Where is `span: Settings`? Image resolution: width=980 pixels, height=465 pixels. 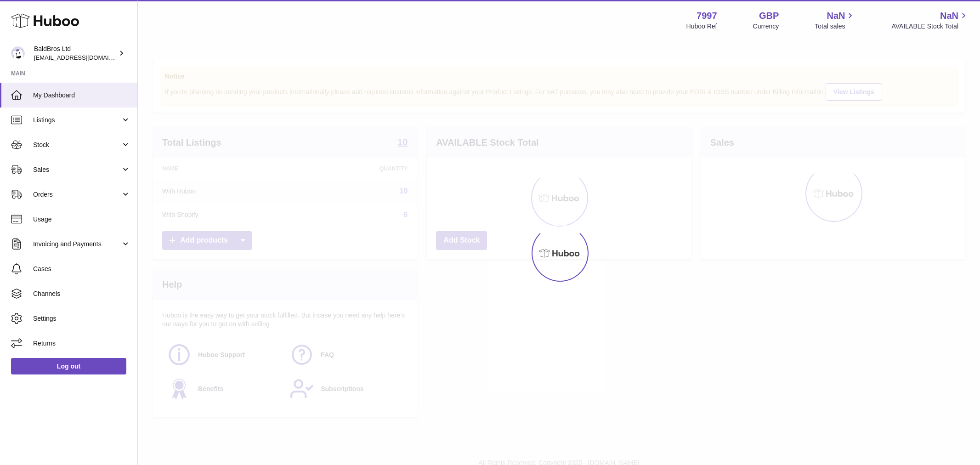
span: Settings is located at coordinates (82, 319).